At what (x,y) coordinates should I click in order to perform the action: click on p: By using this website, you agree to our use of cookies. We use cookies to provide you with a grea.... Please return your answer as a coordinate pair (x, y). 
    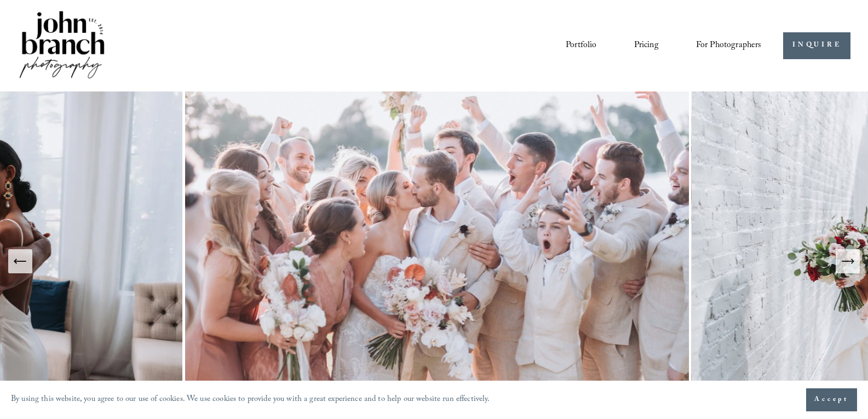
    Looking at the image, I should click on (250, 399).